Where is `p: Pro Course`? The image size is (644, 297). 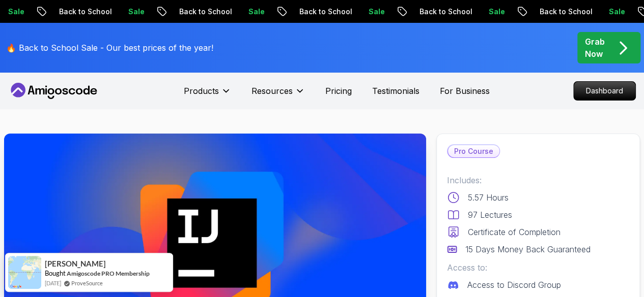
p: Pro Course is located at coordinates (474, 152).